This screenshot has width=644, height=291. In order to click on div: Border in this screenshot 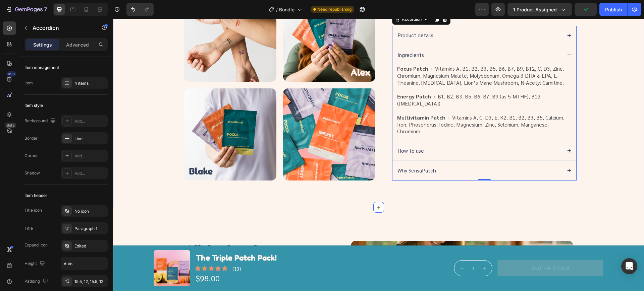, I will do `click(31, 138)`.